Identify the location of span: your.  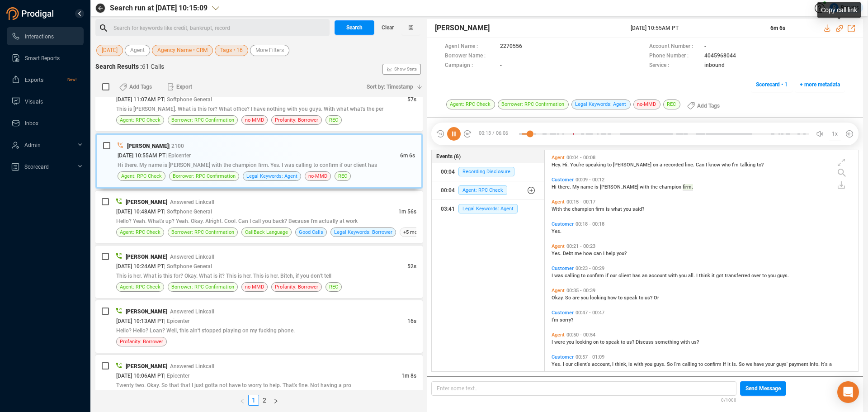
(771, 364).